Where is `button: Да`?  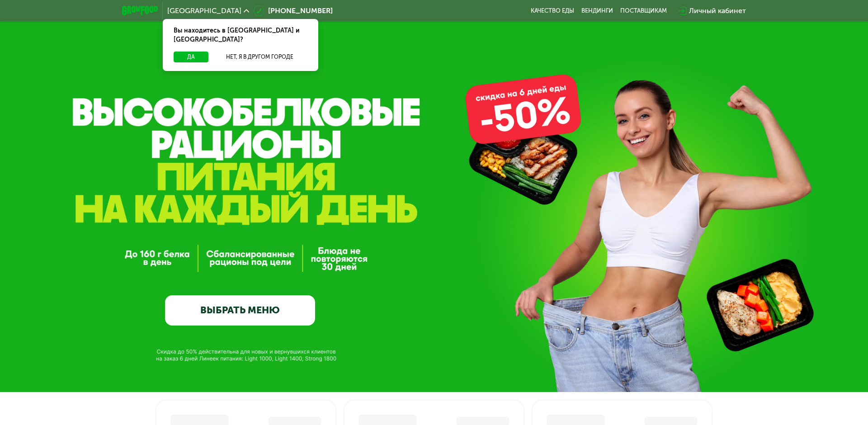 button: Да is located at coordinates (190, 57).